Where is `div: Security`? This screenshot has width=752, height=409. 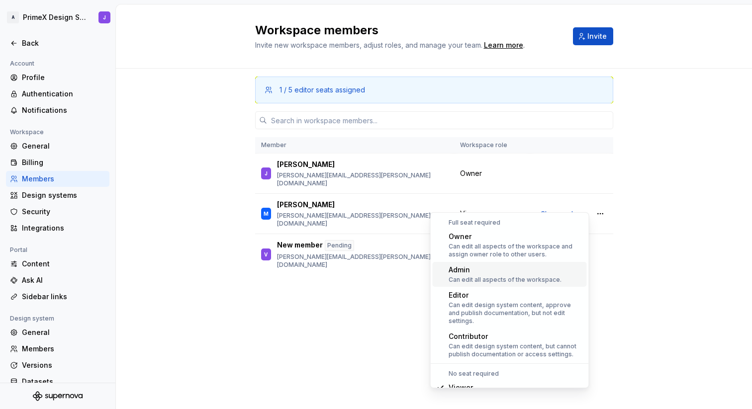 div: Security is located at coordinates (64, 212).